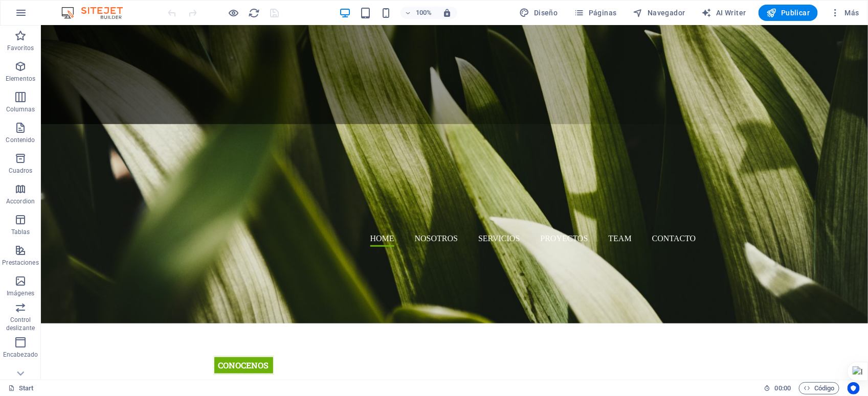 The height and width of the screenshot is (396, 868). What do you see at coordinates (777, 389) in the screenshot?
I see `h6: Tiempo de la sesión` at bounding box center [777, 389].